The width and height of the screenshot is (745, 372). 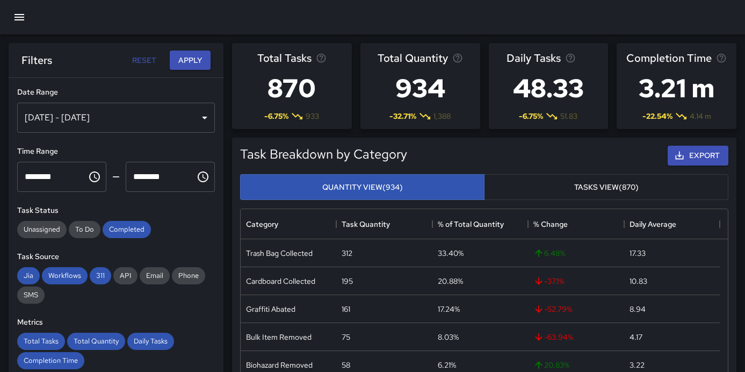 What do you see at coordinates (403, 116) in the screenshot?
I see `span: -32.71 %` at bounding box center [403, 116].